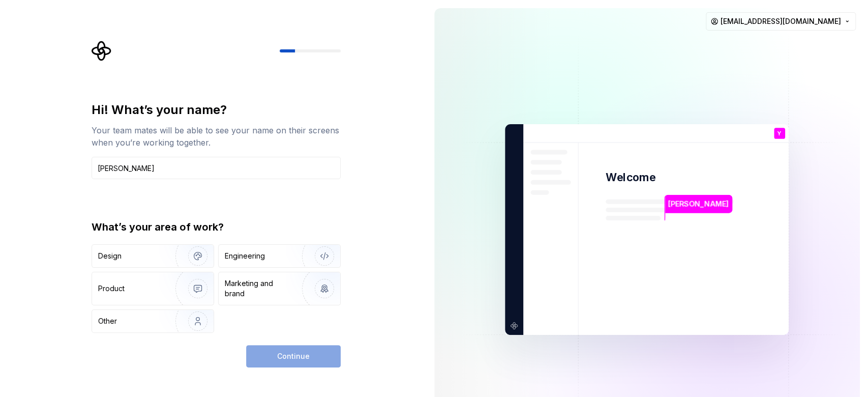 The image size is (868, 397). Describe the element at coordinates (631, 177) in the screenshot. I see `p: Welcome` at that location.